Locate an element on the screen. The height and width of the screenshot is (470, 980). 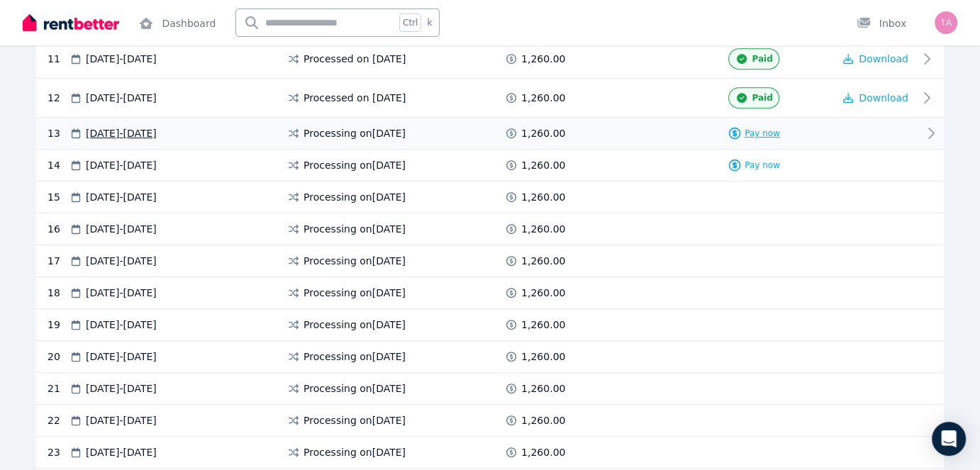
div: 18 is located at coordinates (58, 292).